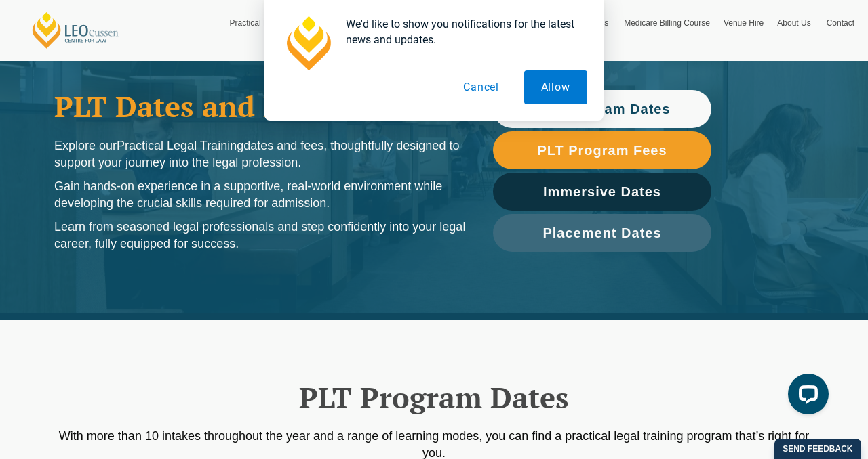  What do you see at coordinates (555, 87) in the screenshot?
I see `button: Allow` at bounding box center [555, 87].